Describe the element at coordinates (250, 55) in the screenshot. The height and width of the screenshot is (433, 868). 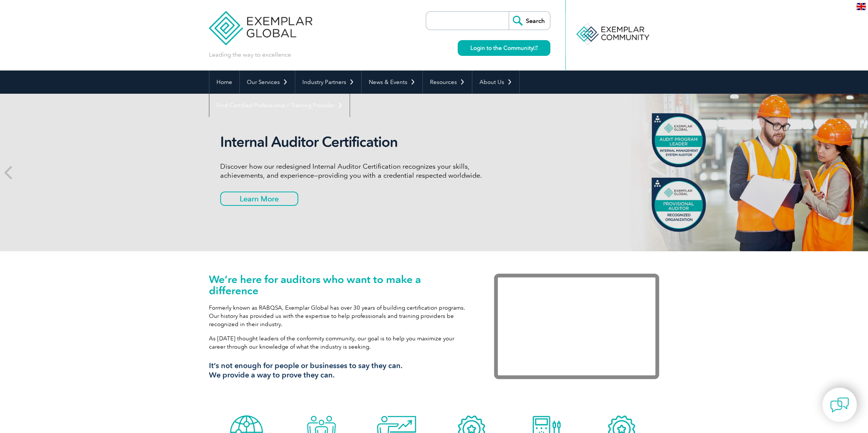
I see `p: Leading the way to excellence` at that location.